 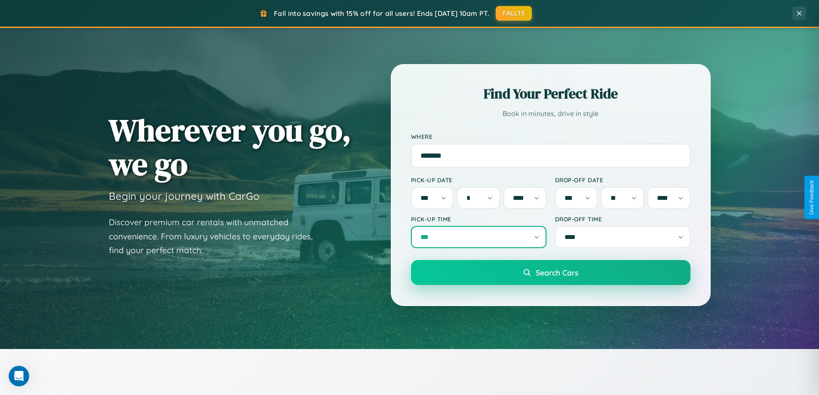 What do you see at coordinates (812, 197) in the screenshot?
I see `div: Give Feedback` at bounding box center [812, 197].